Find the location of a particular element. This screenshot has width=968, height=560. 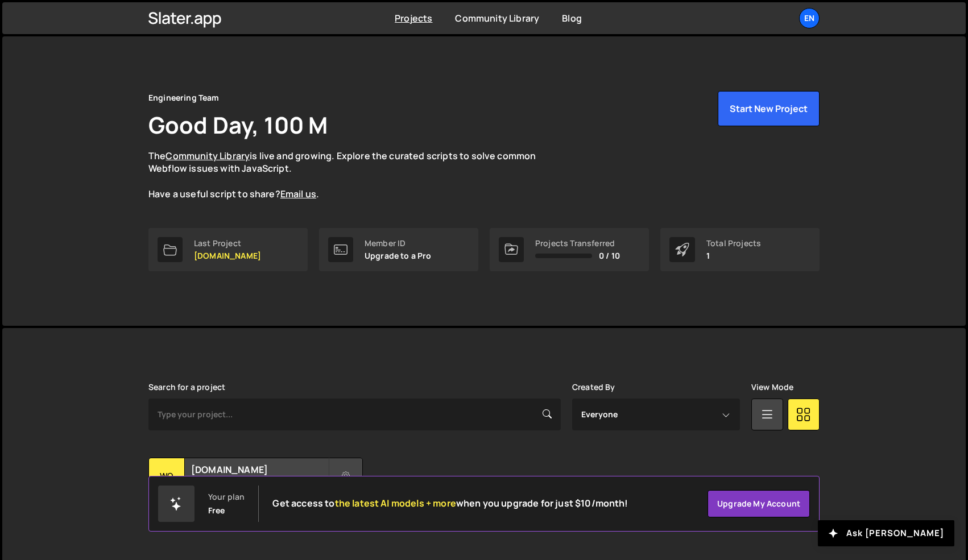

h1: Good Day, 100 M is located at coordinates (238, 125).